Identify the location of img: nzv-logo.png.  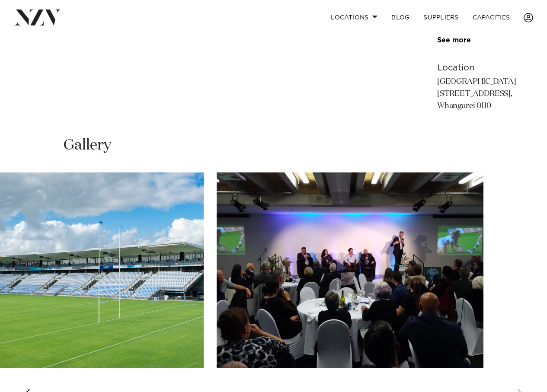
(37, 17).